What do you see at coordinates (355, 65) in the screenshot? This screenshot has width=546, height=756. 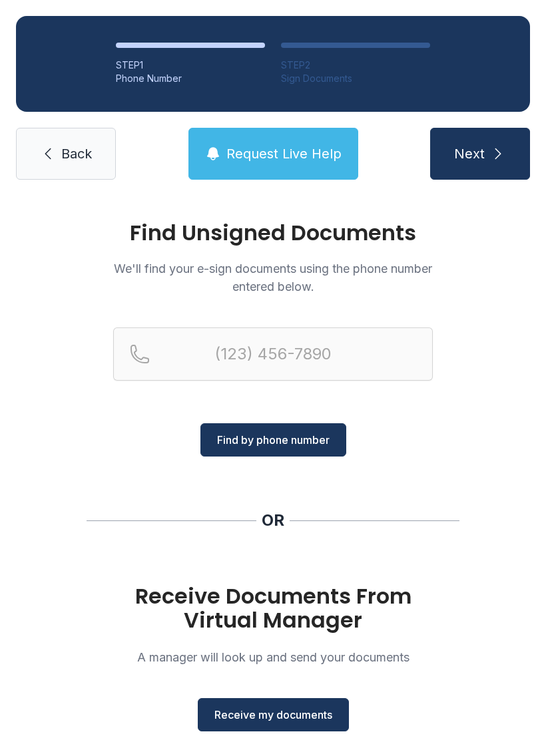 I see `div: STEP 2` at bounding box center [355, 65].